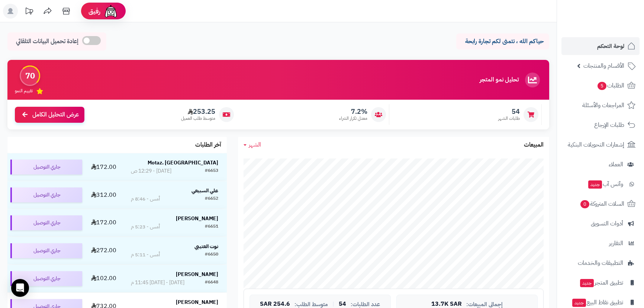  Describe the element at coordinates (208, 145) in the screenshot. I see `h3: آخر الطلبات` at that location.